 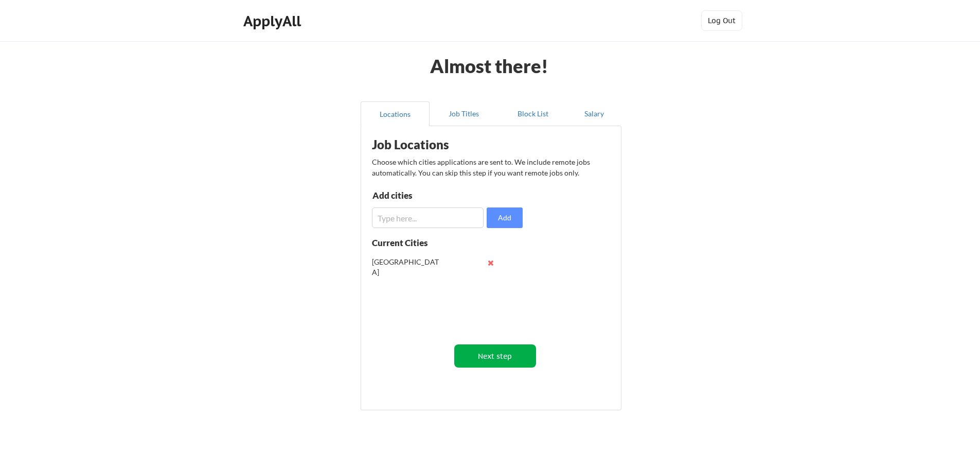 I want to click on button: Salary, so click(x=594, y=113).